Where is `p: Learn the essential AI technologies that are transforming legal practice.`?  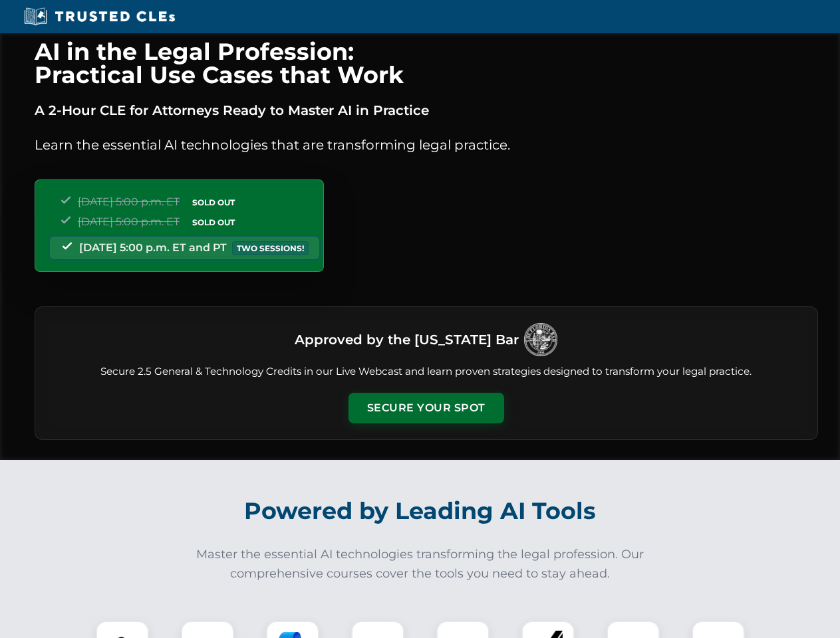 p: Learn the essential AI technologies that are transforming legal practice. is located at coordinates (426, 145).